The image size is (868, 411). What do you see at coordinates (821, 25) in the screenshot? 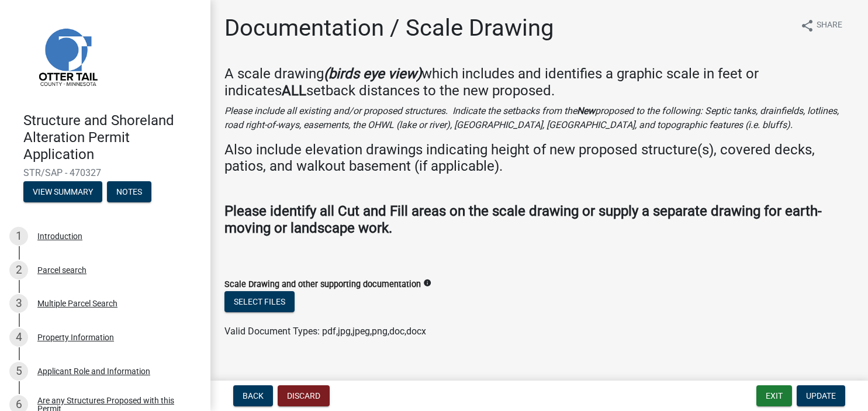
I see `button: shareShare` at bounding box center [821, 25].